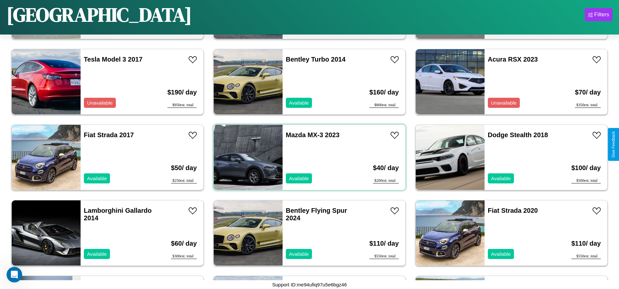 Image resolution: width=619 pixels, height=289 pixels. Describe the element at coordinates (113, 59) in the screenshot. I see `a: Tesla Model 3 2017` at that location.